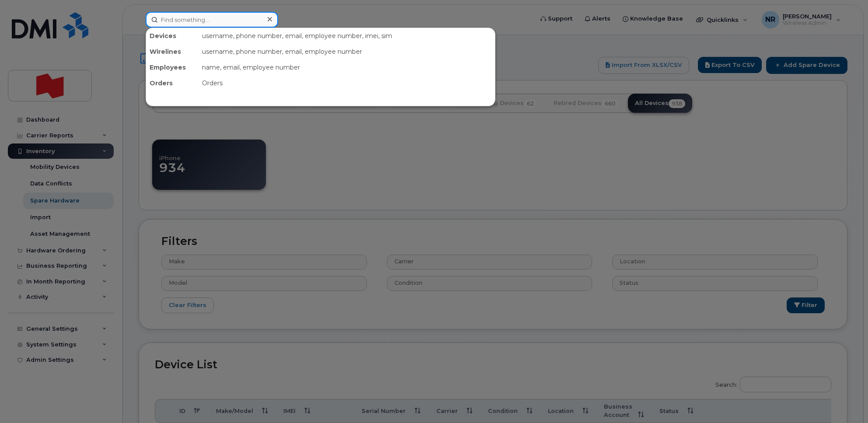 This screenshot has width=868, height=423. What do you see at coordinates (347, 52) in the screenshot?
I see `div: username, phone number, email, employee number` at bounding box center [347, 52].